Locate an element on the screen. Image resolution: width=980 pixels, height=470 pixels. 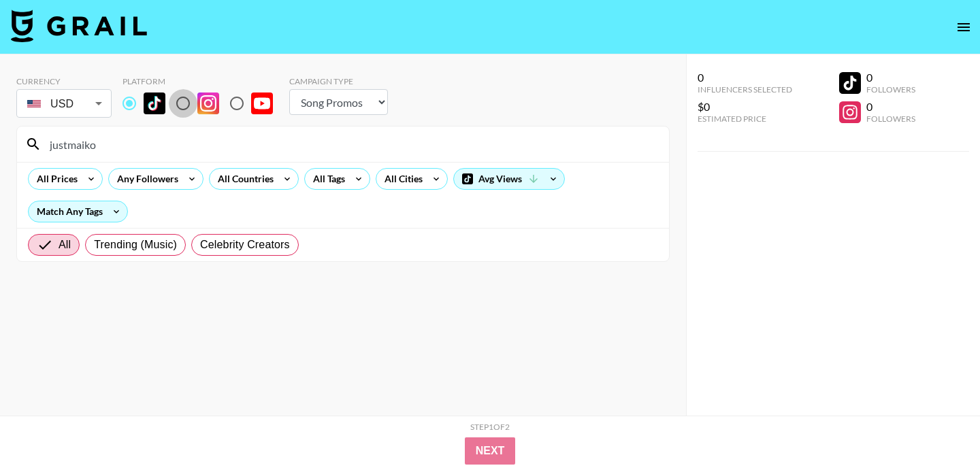
img: Instagram is located at coordinates (209, 103).